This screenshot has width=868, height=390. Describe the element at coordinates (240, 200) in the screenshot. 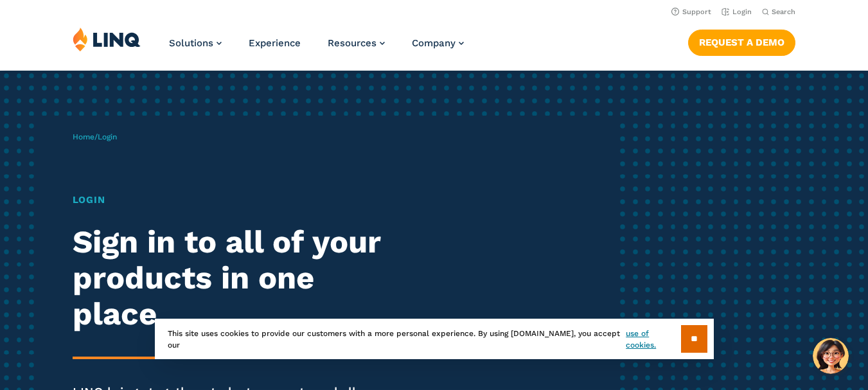

I see `h1: Login` at that location.